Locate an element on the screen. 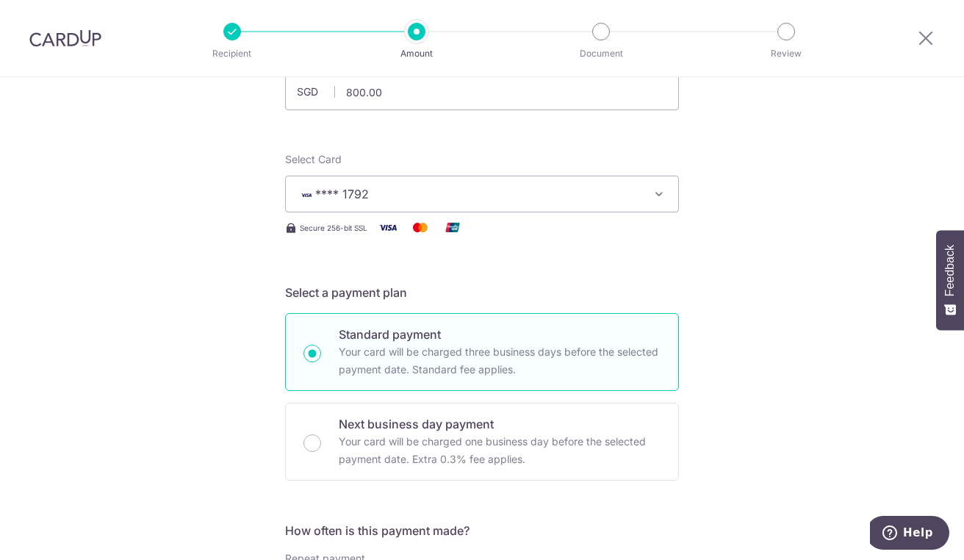  input: 0.00 is located at coordinates (482, 92).